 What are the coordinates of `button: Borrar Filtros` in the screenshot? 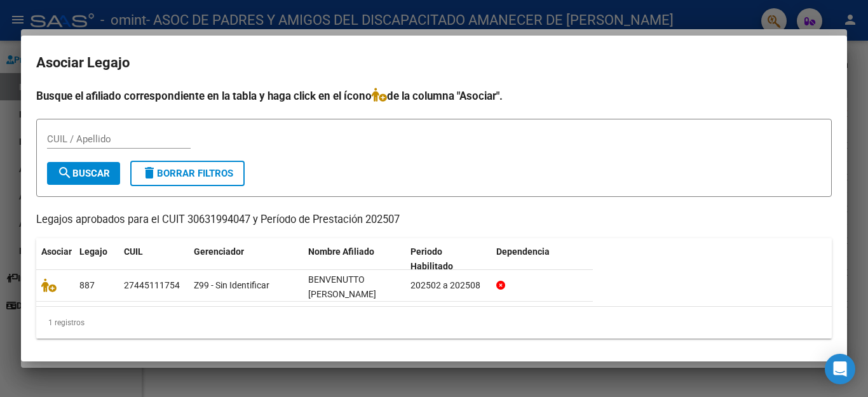 It's located at (188, 173).